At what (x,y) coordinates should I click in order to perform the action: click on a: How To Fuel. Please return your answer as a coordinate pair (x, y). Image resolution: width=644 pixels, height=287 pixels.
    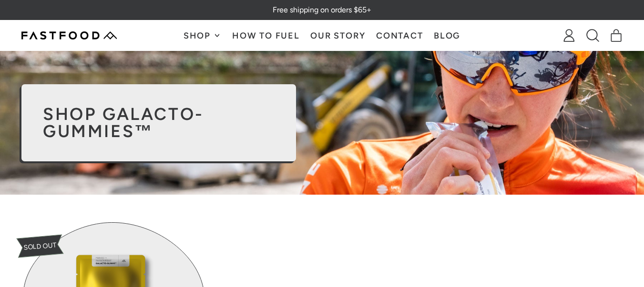
    Looking at the image, I should click on (266, 35).